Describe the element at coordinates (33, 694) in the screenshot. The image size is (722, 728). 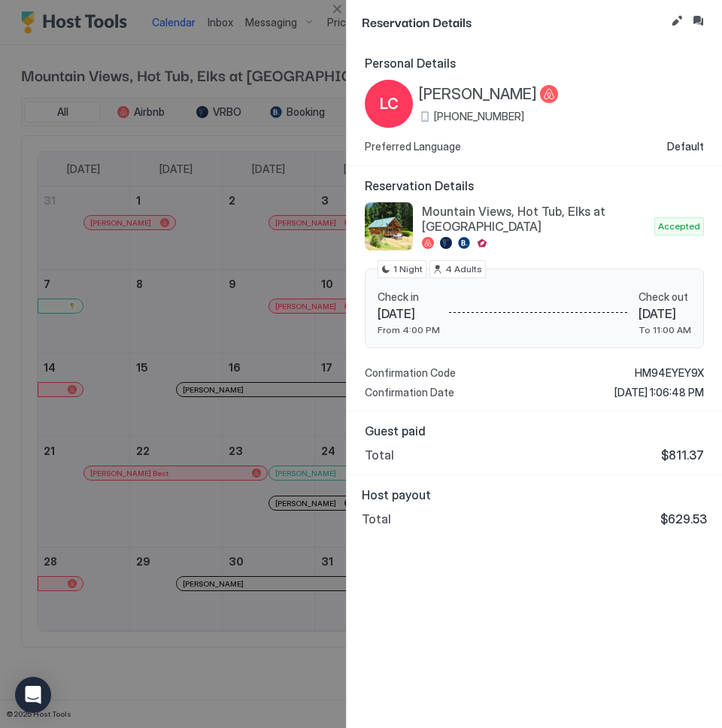
I see `div: Open Intercom Messenger` at that location.